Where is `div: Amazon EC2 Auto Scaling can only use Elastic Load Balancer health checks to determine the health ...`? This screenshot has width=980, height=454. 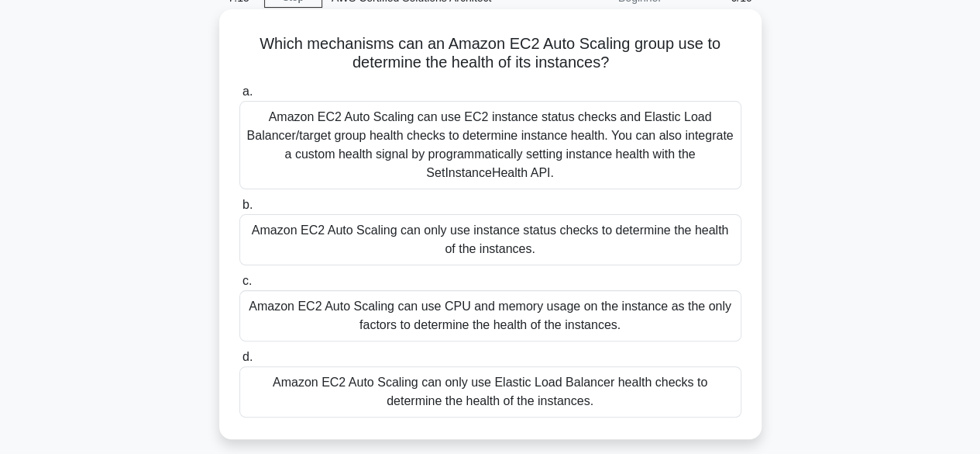
div: Amazon EC2 Auto Scaling can only use Elastic Load Balancer health checks to determine the health ... is located at coordinates (490, 392).